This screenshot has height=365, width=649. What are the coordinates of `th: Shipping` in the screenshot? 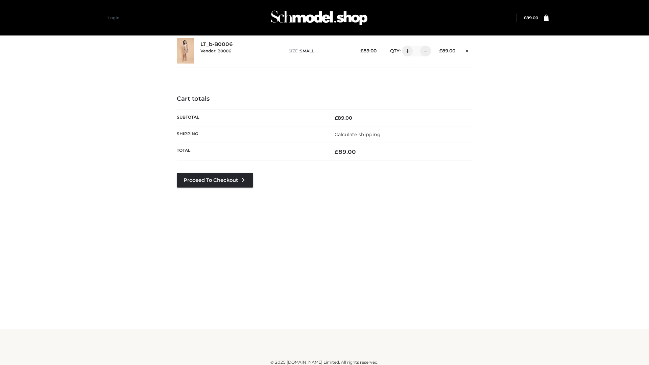 It's located at (250, 134).